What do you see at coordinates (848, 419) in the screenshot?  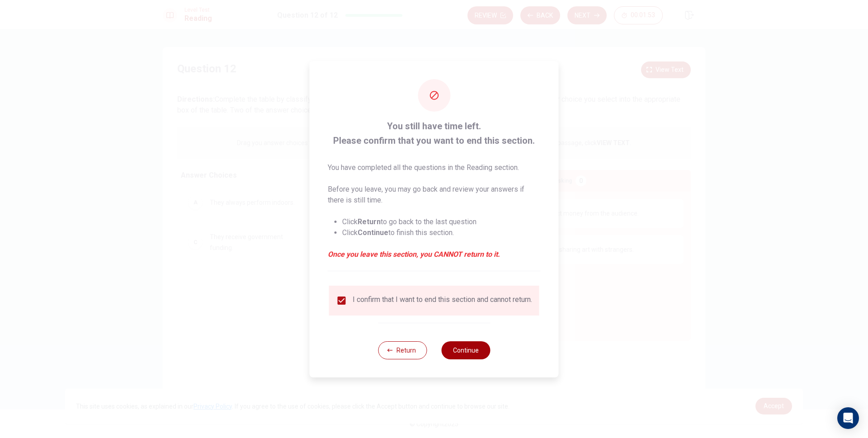 I see `div: Open Intercom Messenger` at bounding box center [848, 419].